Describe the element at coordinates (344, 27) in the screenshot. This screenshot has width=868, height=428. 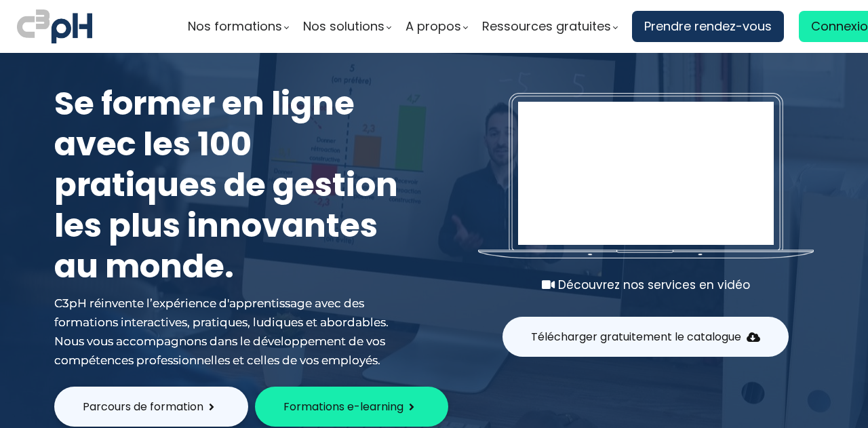
I see `span: Nos solutions` at that location.